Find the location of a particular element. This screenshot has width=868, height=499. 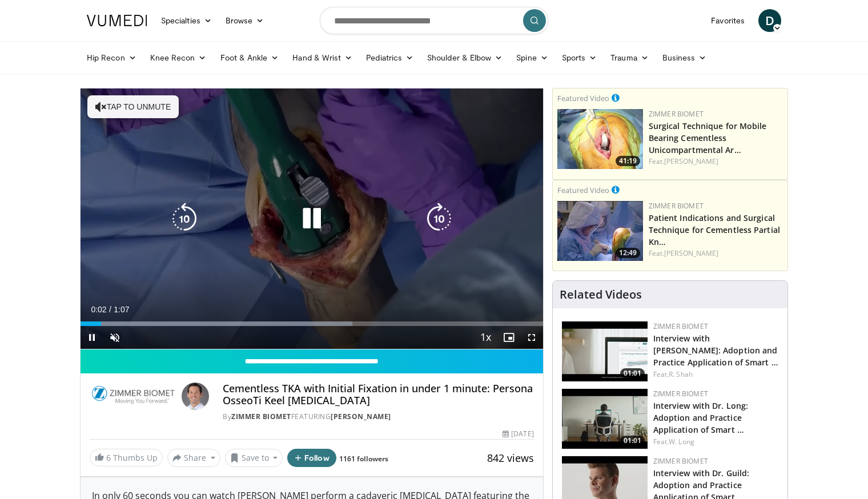

div: By FEATURING is located at coordinates (378, 417).